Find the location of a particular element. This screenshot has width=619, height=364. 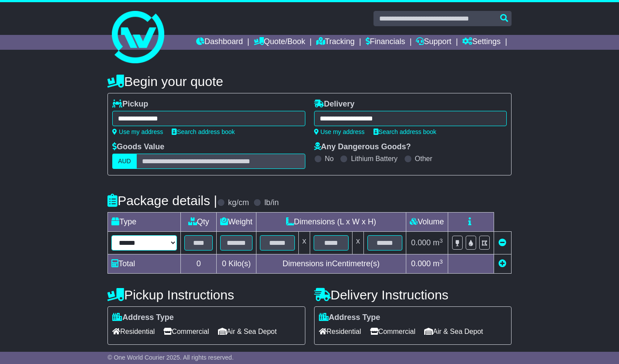

td: Dimensions (L x W x H) is located at coordinates (331, 223).